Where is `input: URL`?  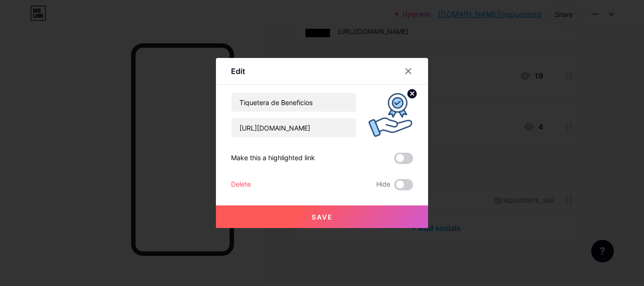 input: URL is located at coordinates (294, 127).